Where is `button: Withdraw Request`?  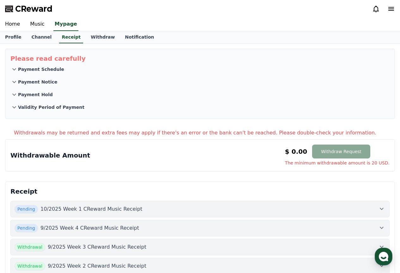
button: Withdraw Request is located at coordinates (341, 151).